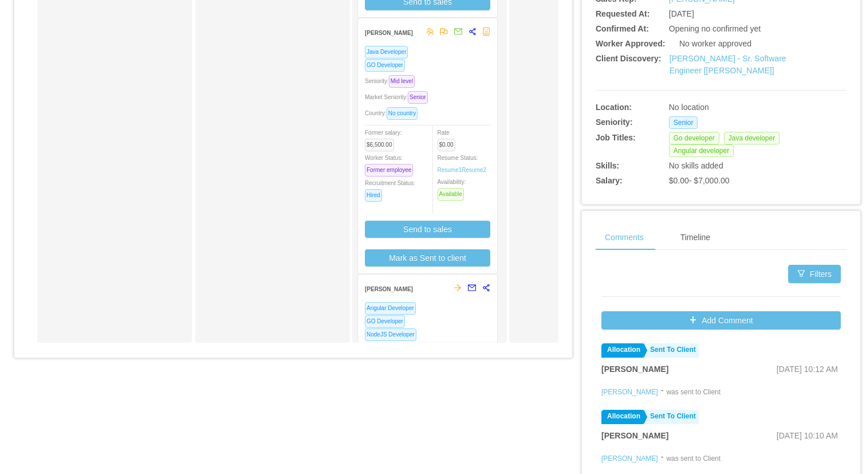 Image resolution: width=866 pixels, height=474 pixels. Describe the element at coordinates (427, 229) in the screenshot. I see `button: Send to sales` at that location.